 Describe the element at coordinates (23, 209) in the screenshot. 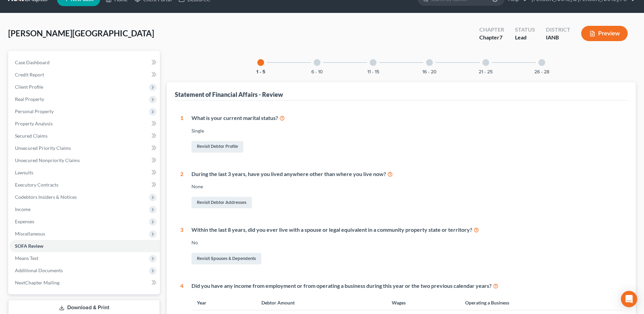

I see `span: Income` at that location.